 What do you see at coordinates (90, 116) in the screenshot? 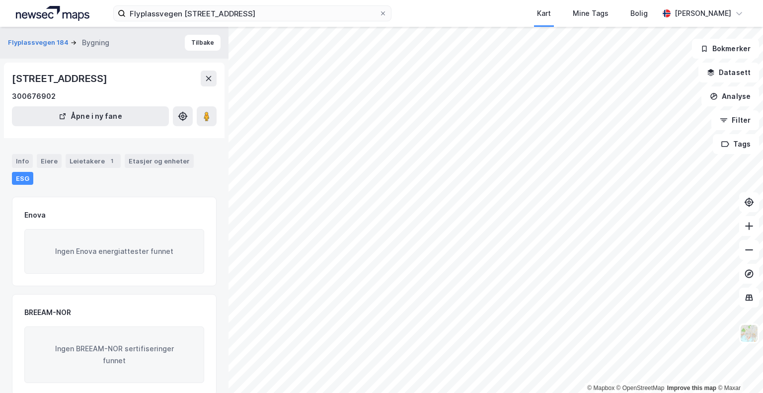
I see `button: Åpne i ny fane` at bounding box center [90, 116].